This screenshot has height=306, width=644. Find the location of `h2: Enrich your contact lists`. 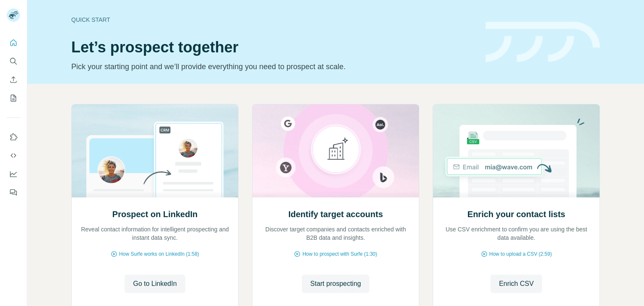

h2: Enrich your contact lists is located at coordinates (516, 214).